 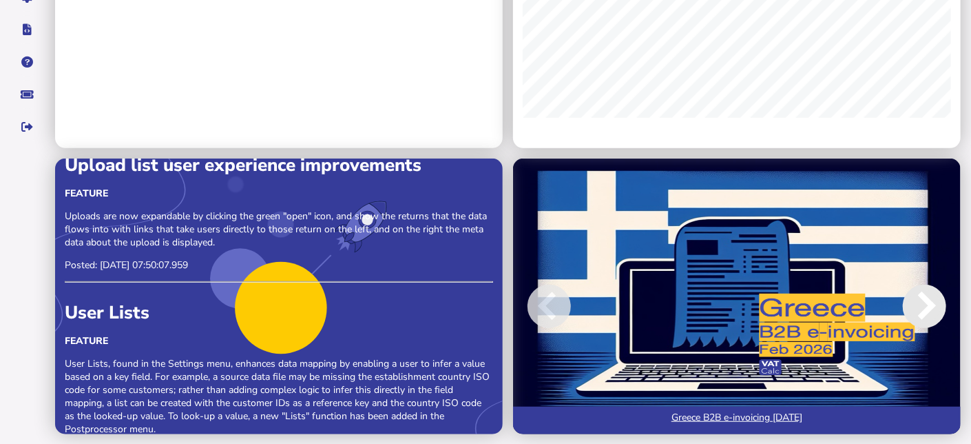 What do you see at coordinates (571, 306) in the screenshot?
I see `button: Previous` at bounding box center [571, 306].